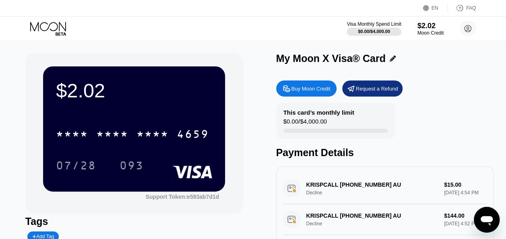 Image resolution: width=506 pixels, height=239 pixels. I want to click on div: This card’s monthly limit, so click(319, 112).